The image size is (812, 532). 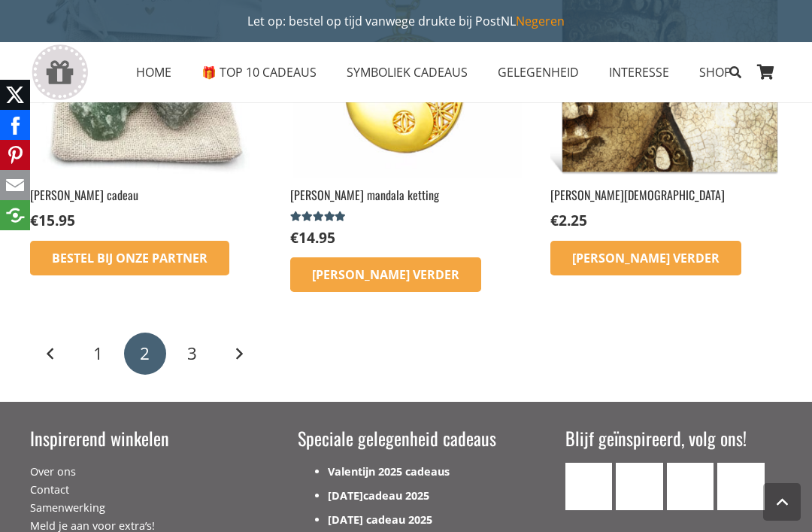 What do you see at coordinates (765, 72) in the screenshot?
I see `a: Winkelwagen` at bounding box center [765, 72].